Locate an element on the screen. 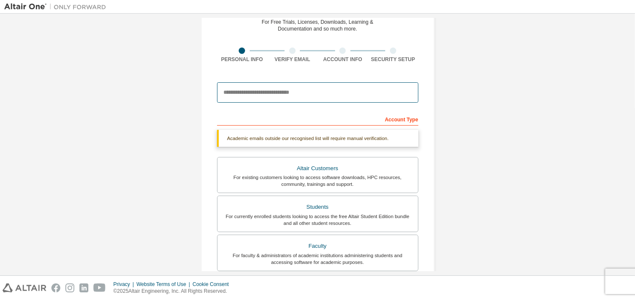  div: For Free Trials, Licenses, Downloads, Learning & Documentation and so much more. is located at coordinates (317, 25).